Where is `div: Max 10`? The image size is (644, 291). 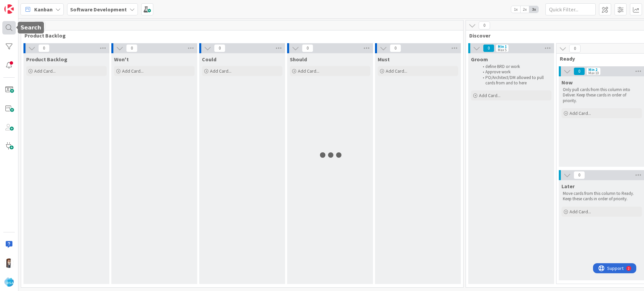
div: Max 10 is located at coordinates (593, 73).